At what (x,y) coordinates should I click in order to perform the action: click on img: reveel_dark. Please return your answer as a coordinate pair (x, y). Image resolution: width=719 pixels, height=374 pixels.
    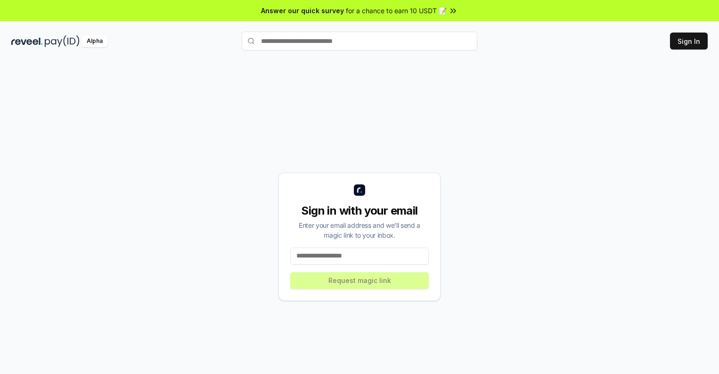
    Looking at the image, I should click on (27, 41).